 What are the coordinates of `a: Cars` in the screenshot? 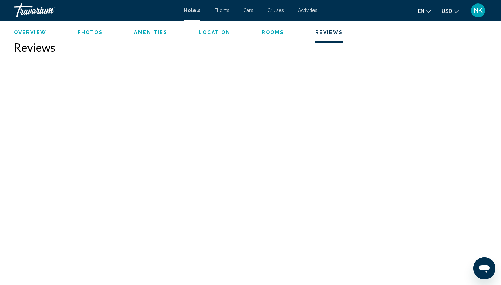 It's located at (248, 10).